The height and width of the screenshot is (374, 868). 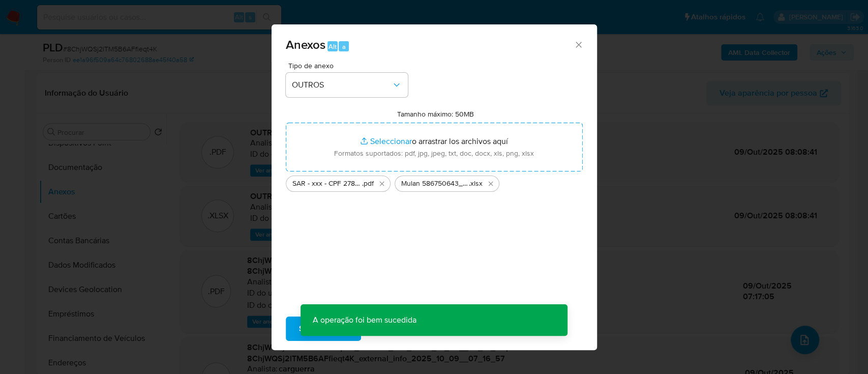 What do you see at coordinates (349, 66) in the screenshot?
I see `span: Tipo de anexo` at bounding box center [349, 66].